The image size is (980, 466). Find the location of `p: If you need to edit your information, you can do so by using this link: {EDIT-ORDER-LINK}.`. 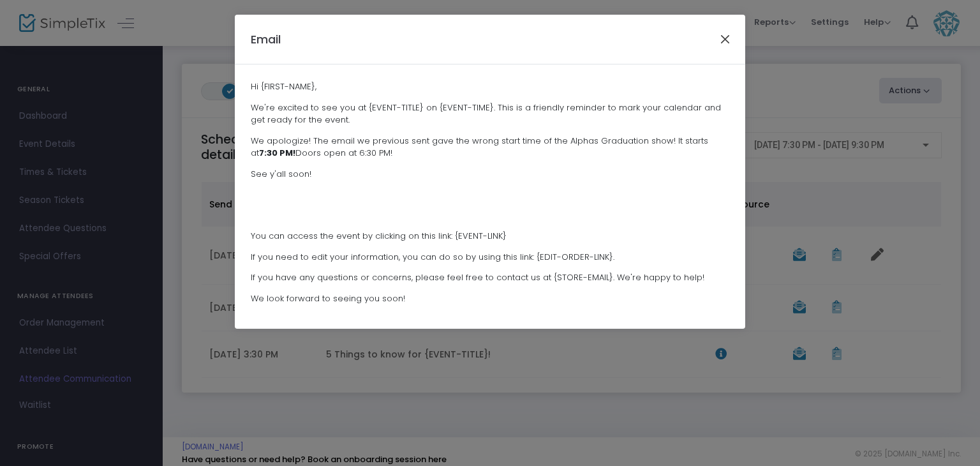

p: If you need to edit your information, you can do so by using this link: {EDIT-ORDER-LINK}. is located at coordinates (490, 257).